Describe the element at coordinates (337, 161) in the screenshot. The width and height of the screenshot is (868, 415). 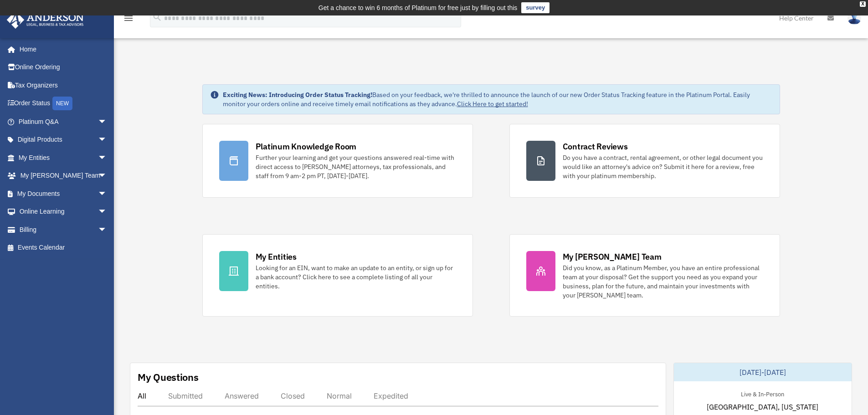
I see `a: Platinum Knowledge Room Further your learning and get your questions answered real-time with dire...` at that location.